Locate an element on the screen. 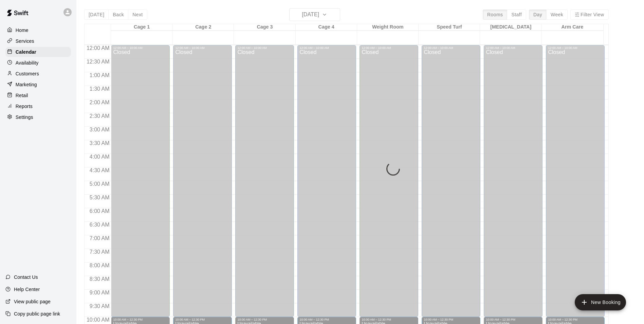 This screenshot has height=324, width=644. a: Availability is located at coordinates (38, 63).